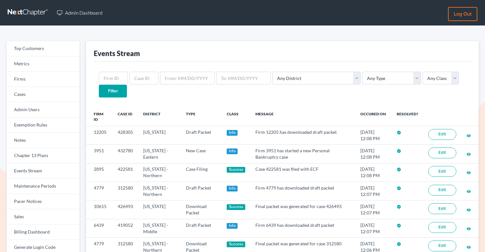 The image size is (485, 252). Describe the element at coordinates (43, 95) in the screenshot. I see `a: Cases` at that location.